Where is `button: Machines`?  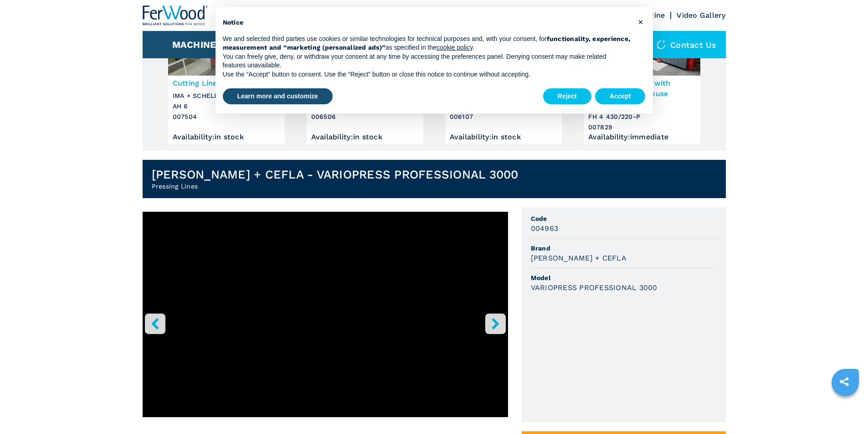
button: Machines is located at coordinates (197, 45).